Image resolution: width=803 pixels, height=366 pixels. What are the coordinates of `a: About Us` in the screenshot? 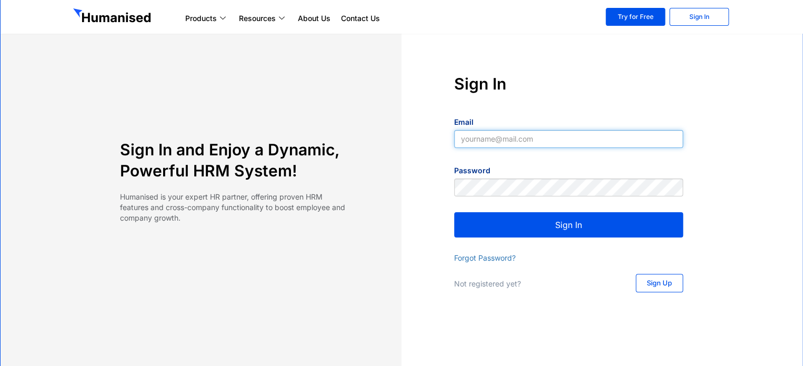 It's located at (314, 18).